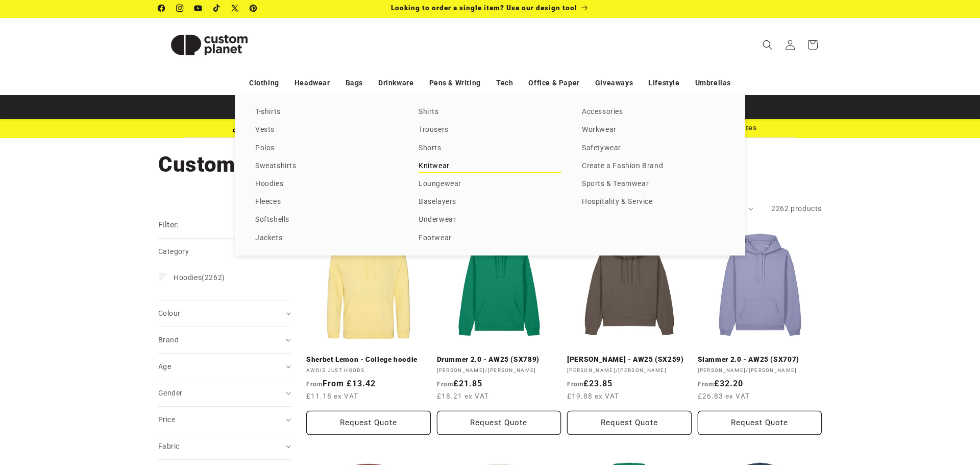  Describe the element at coordinates (327, 148) in the screenshot. I see `a: Polos` at that location.